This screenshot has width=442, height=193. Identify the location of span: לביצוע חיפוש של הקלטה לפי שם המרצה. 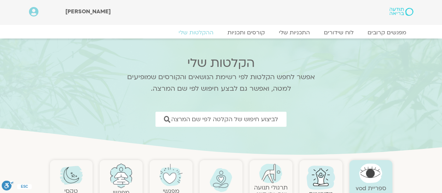
(225, 119).